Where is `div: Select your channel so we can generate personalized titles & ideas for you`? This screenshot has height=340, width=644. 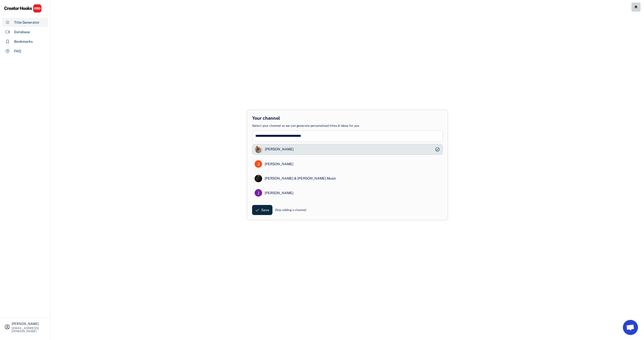 div: Select your channel so we can generate personalized titles & ideas for you is located at coordinates (306, 126).